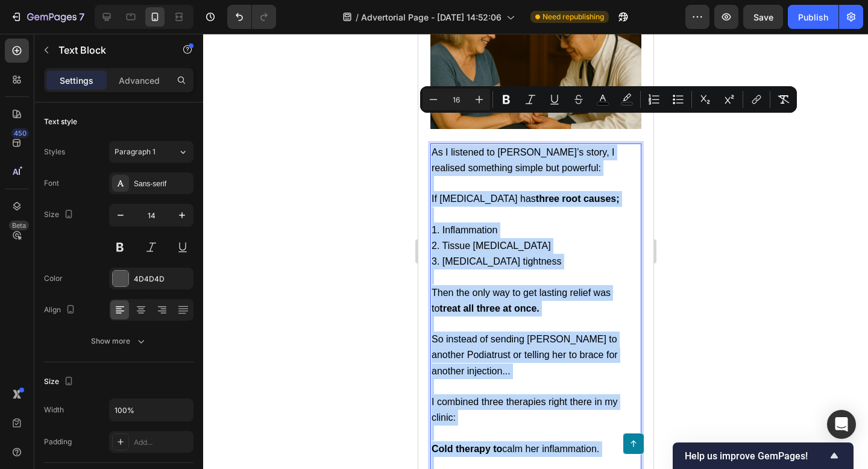  I want to click on div: Styles, so click(54, 152).